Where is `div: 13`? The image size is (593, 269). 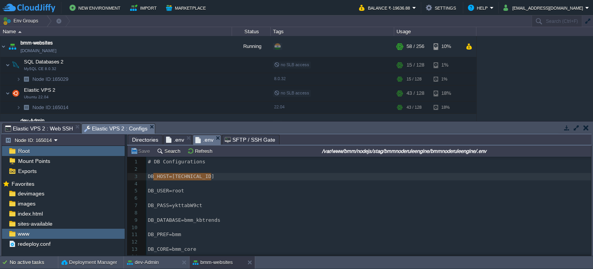 div: 13 is located at coordinates (133, 249).